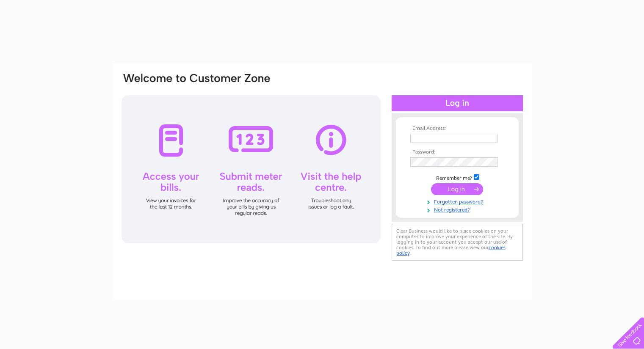 The image size is (644, 349). What do you see at coordinates (458, 201) in the screenshot?
I see `a: Forgotten password?` at bounding box center [458, 201].